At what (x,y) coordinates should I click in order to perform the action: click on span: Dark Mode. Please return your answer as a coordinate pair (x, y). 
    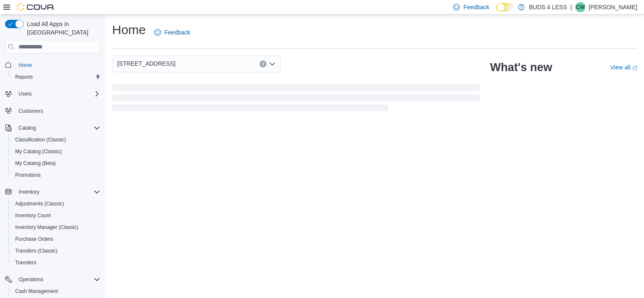
    Looking at the image, I should click on (496, 12).